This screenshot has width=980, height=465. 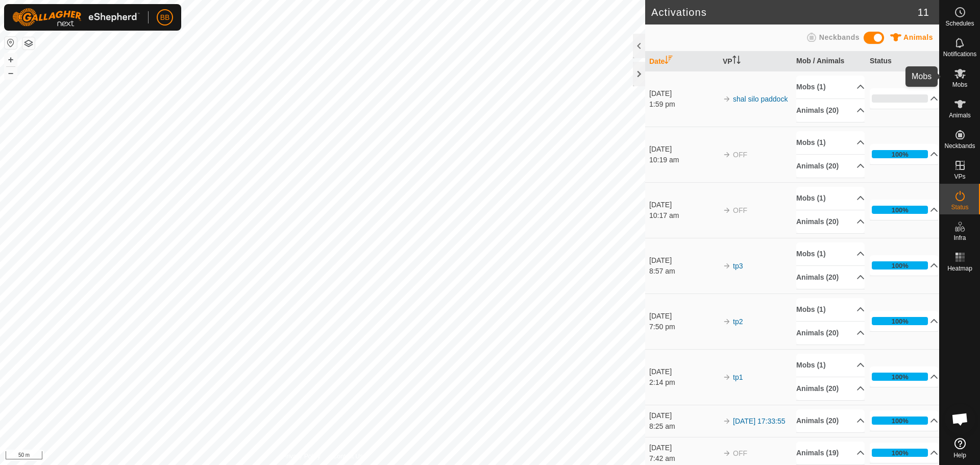 What do you see at coordinates (347, 456) in the screenshot?
I see `a: Contact Us` at bounding box center [347, 456].